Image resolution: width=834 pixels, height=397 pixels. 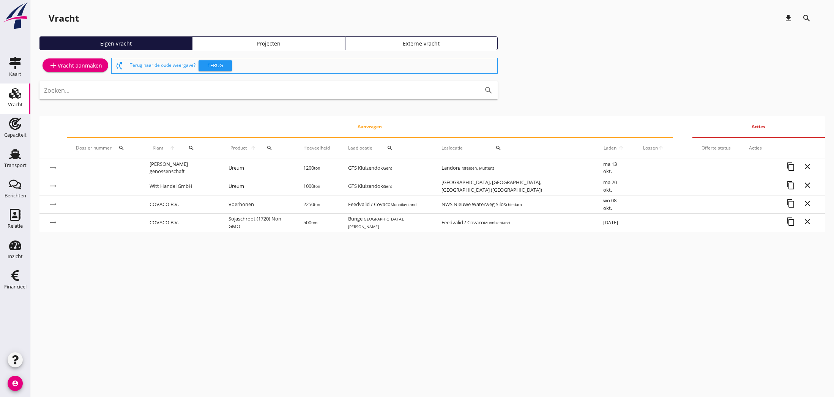 I want to click on div: Inzicht, so click(x=15, y=256).